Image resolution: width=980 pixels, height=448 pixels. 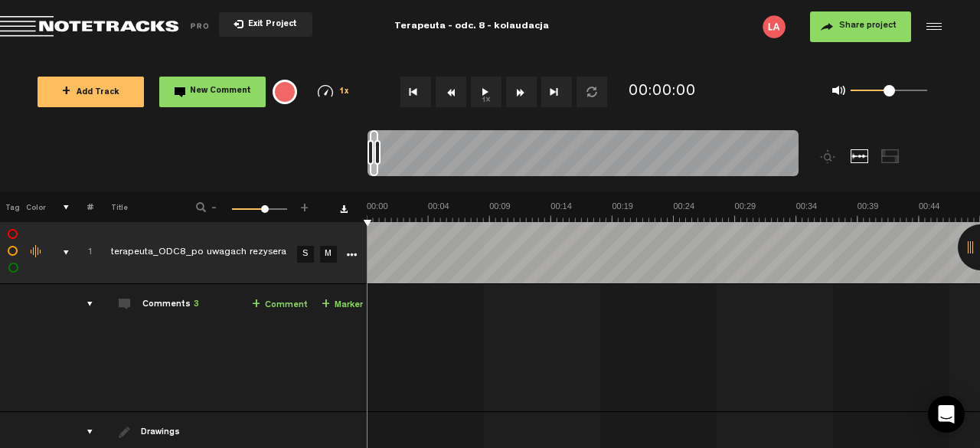 I want to click on div: Terapeuta - odc. 8 - kolaudacja, so click(x=472, y=27).